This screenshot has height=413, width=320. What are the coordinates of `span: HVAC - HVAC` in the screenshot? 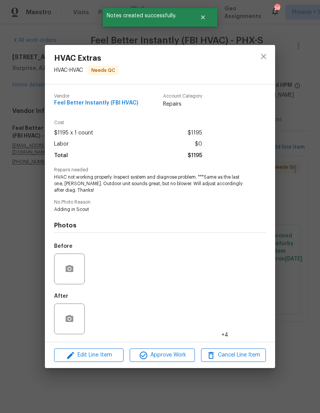 It's located at (68, 70).